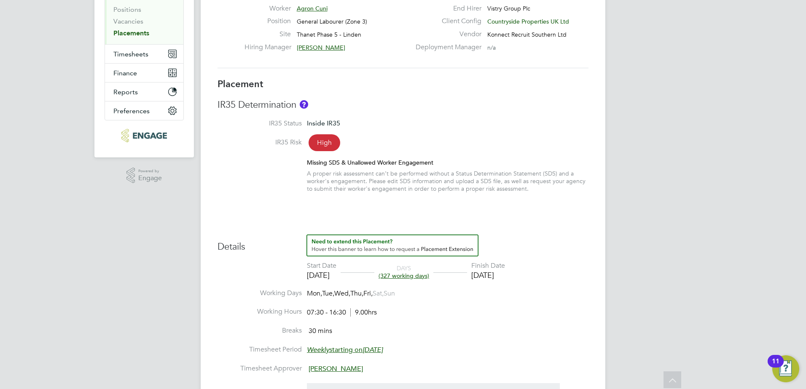 The height and width of the screenshot is (389, 806). What do you see at coordinates (447, 163) in the screenshot?
I see `div: Missing SDS & Unallowed Worker Engagement` at bounding box center [447, 163].